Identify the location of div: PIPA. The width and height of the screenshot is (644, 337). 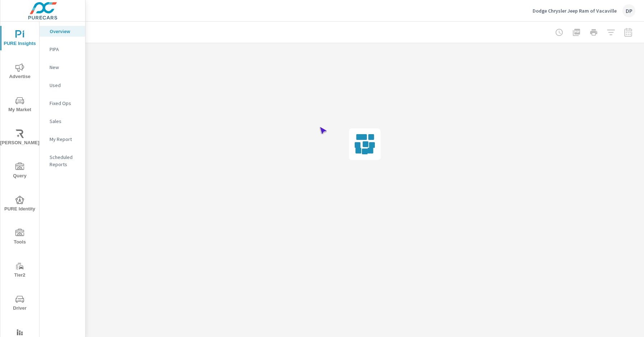
(62, 49).